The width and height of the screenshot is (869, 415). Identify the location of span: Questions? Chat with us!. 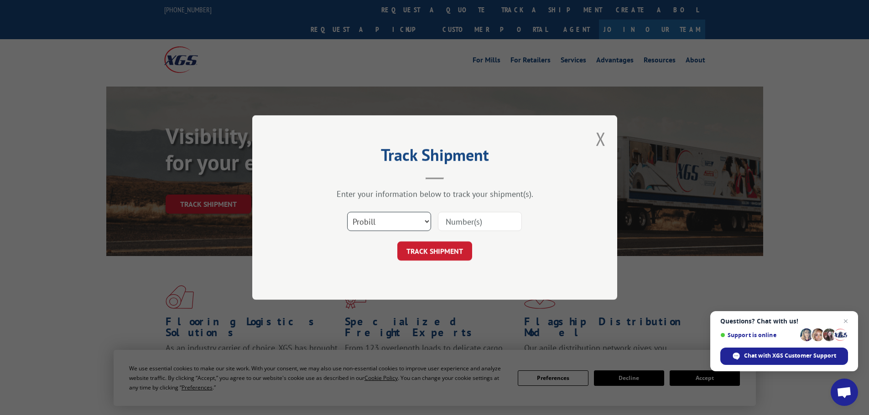
(784, 321).